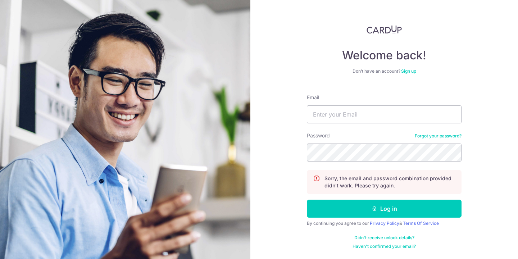 This screenshot has width=518, height=259. What do you see at coordinates (384, 71) in the screenshot?
I see `div: Don’t have an account?` at bounding box center [384, 71].